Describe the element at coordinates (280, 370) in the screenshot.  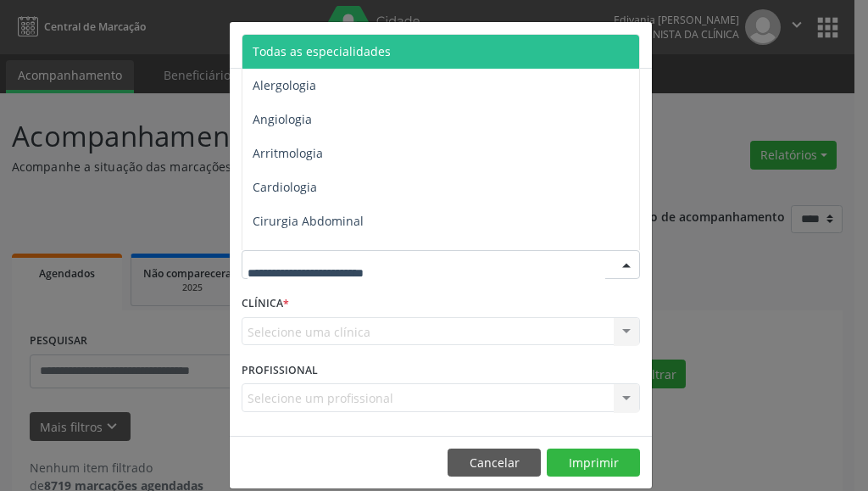
I see `label: PROFISSIONAL` at that location.